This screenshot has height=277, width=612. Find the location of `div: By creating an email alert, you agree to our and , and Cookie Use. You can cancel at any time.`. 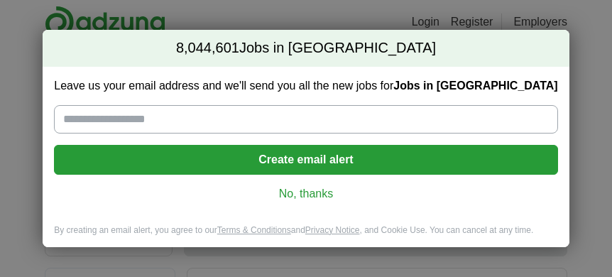

div: By creating an email alert, you agree to our and , and Cookie Use. You can cancel at any time. is located at coordinates (305, 236).